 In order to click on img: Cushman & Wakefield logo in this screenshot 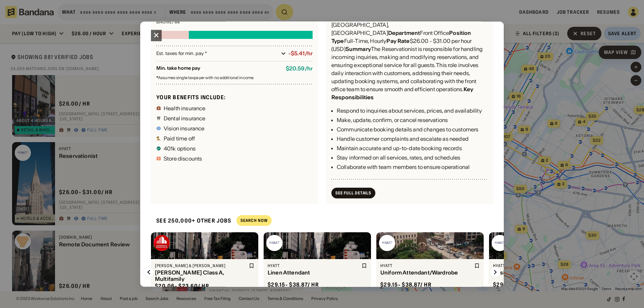, I will do `click(162, 243)`.